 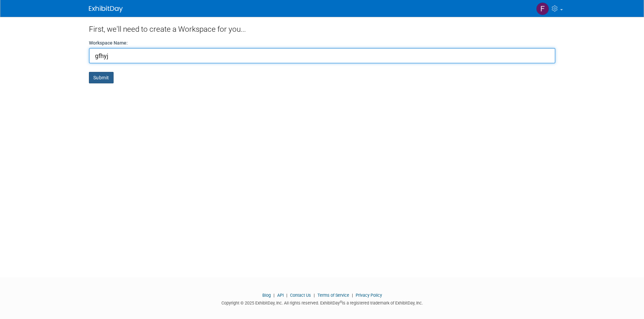 What do you see at coordinates (543, 9) in the screenshot?
I see `img: fdghf ghfgh` at bounding box center [543, 9].